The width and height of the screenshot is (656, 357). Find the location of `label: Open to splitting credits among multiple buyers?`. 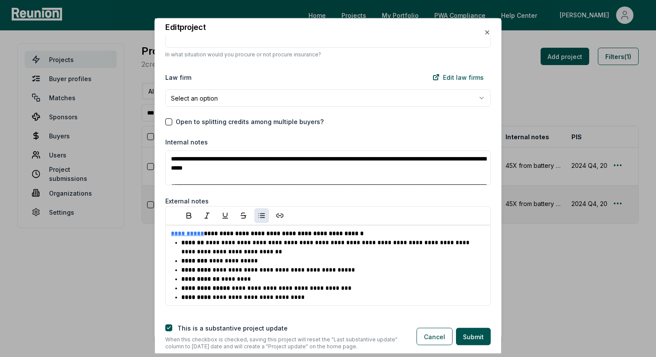

label: Open to splitting credits among multiple buyers? is located at coordinates (250, 122).